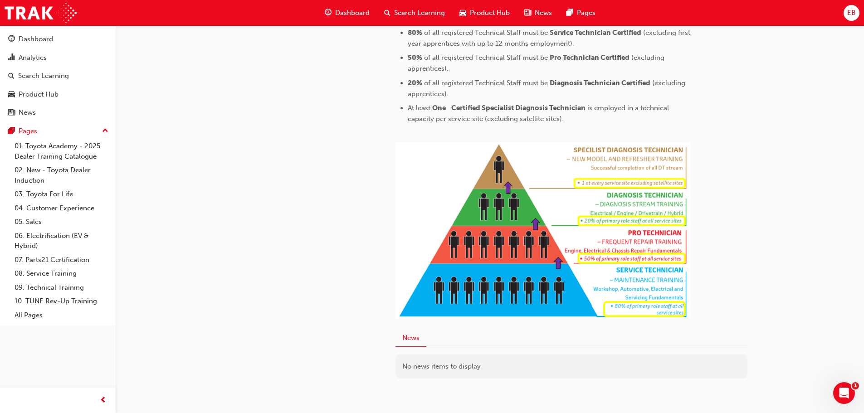 The height and width of the screenshot is (413, 864). I want to click on div: Dashboard, so click(36, 39).